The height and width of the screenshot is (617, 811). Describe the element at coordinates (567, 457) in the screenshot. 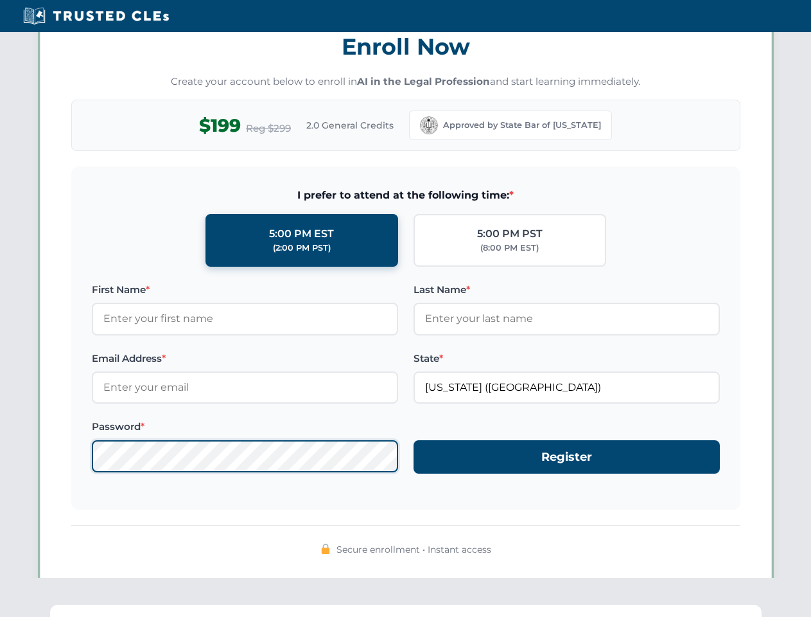

I see `button: Register` at that location.